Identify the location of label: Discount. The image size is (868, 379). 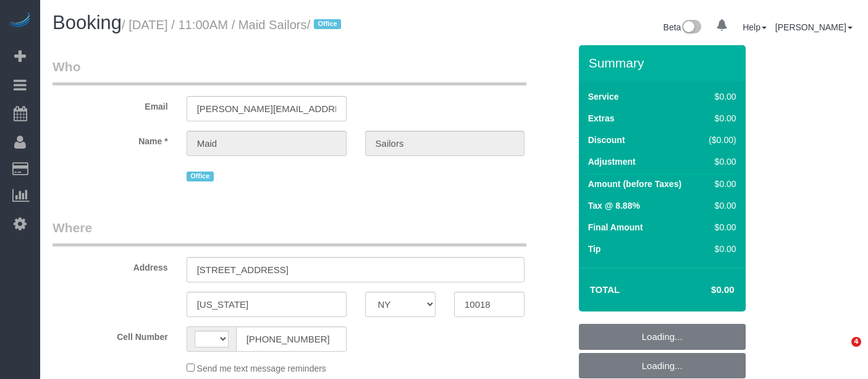
(607, 140).